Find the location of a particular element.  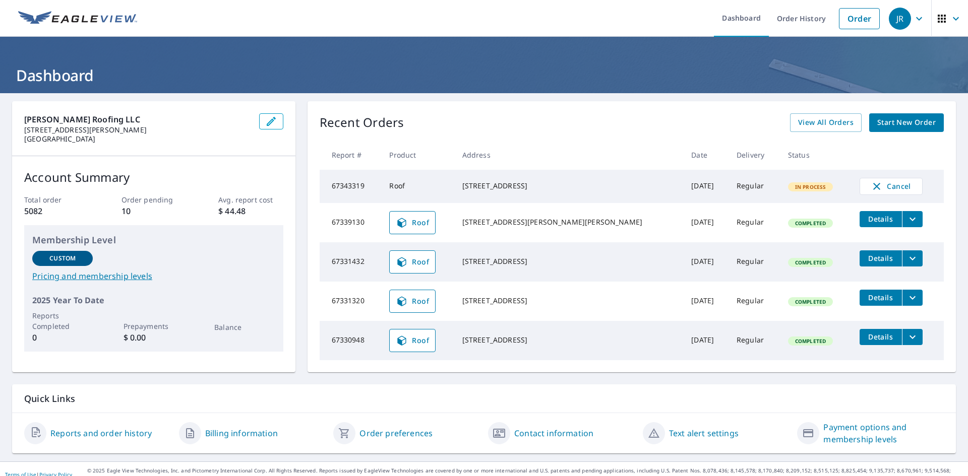

p: 2025 Year To Date is located at coordinates (154, 300).